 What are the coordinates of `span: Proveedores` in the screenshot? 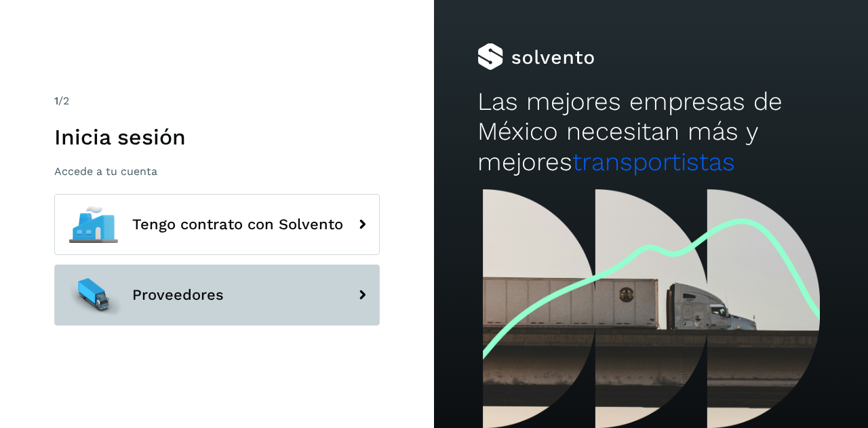 It's located at (178, 295).